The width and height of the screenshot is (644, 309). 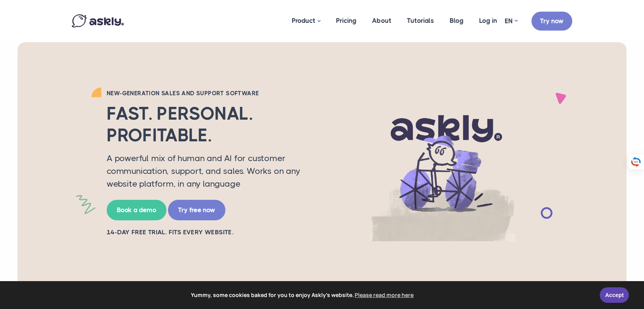 What do you see at coordinates (208, 93) in the screenshot?
I see `h2: New-generation sales and support software` at bounding box center [208, 93].